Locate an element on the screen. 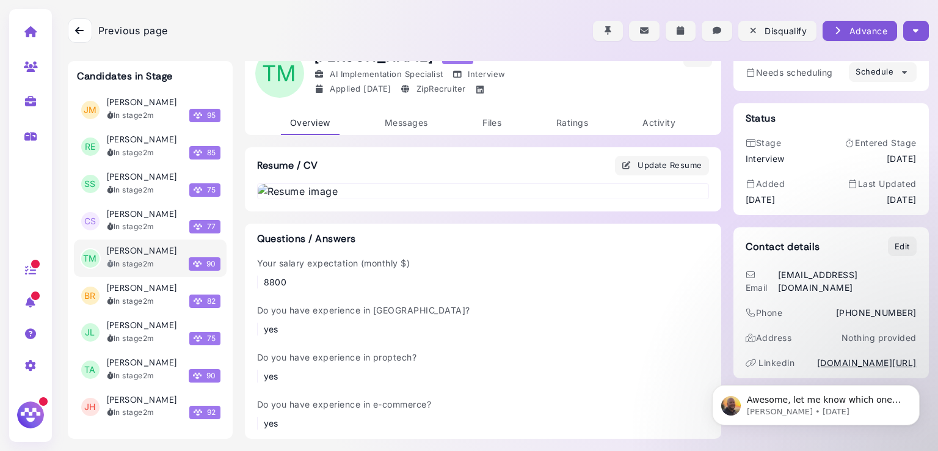 The width and height of the screenshot is (938, 451). span: 92 is located at coordinates (205, 412).